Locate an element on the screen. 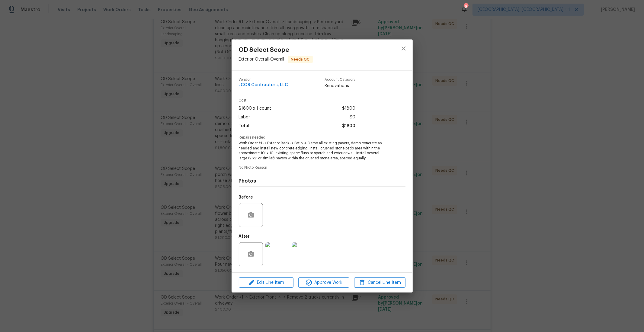  div: 9 is located at coordinates (466, 7).